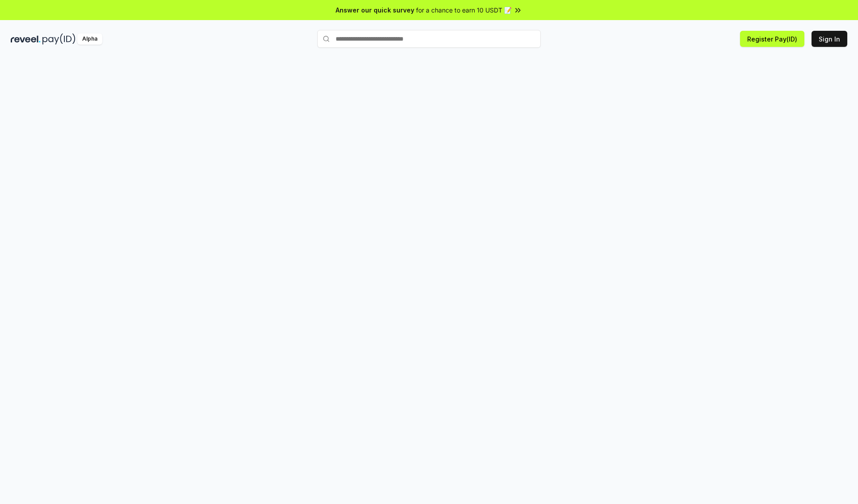 The width and height of the screenshot is (858, 504). What do you see at coordinates (90, 39) in the screenshot?
I see `div: Alpha` at bounding box center [90, 39].